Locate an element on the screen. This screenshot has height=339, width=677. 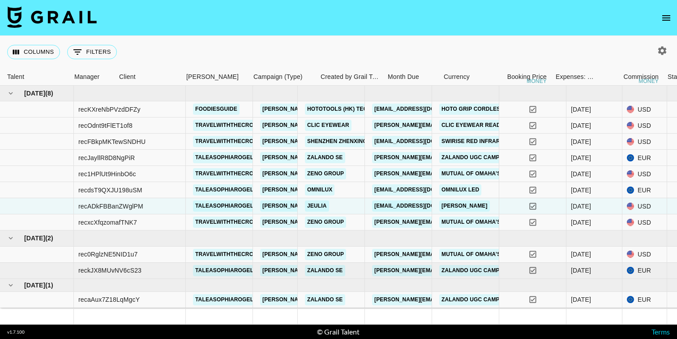
div: Created by Grail Team is located at coordinates (351, 77).